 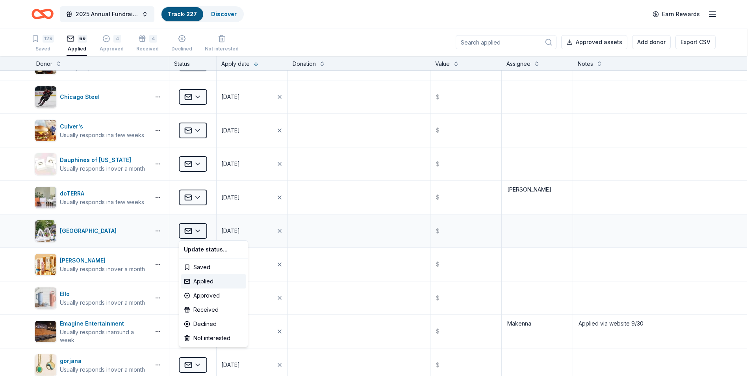 I want to click on div: Not interested, so click(x=213, y=338).